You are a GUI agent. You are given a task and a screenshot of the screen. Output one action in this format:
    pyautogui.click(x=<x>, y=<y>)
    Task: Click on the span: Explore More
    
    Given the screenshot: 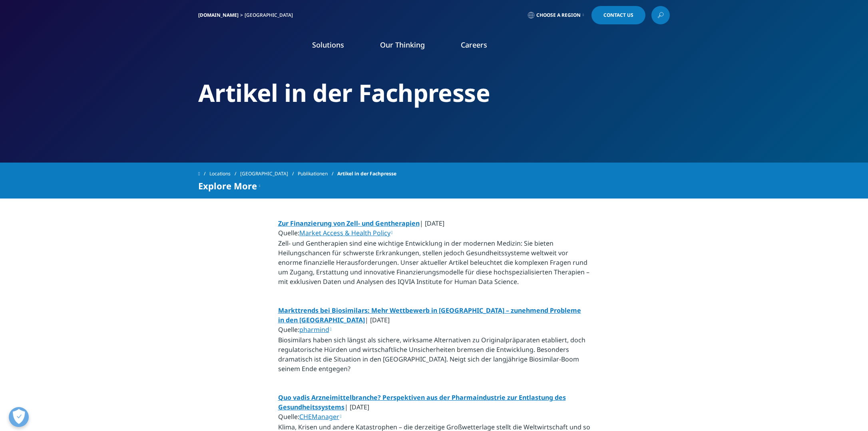 What is the action you would take?
    pyautogui.click(x=227, y=185)
    